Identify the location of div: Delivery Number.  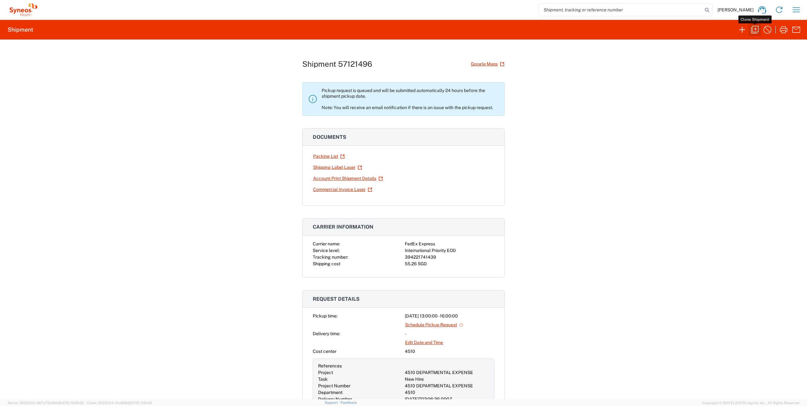
(360, 399).